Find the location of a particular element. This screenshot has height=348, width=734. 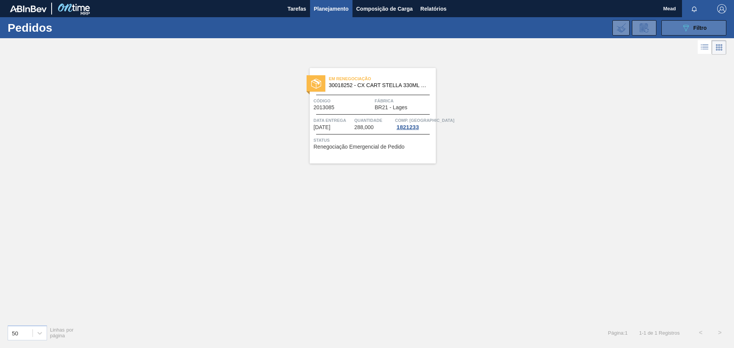

button: Notificações is located at coordinates (695, 9).